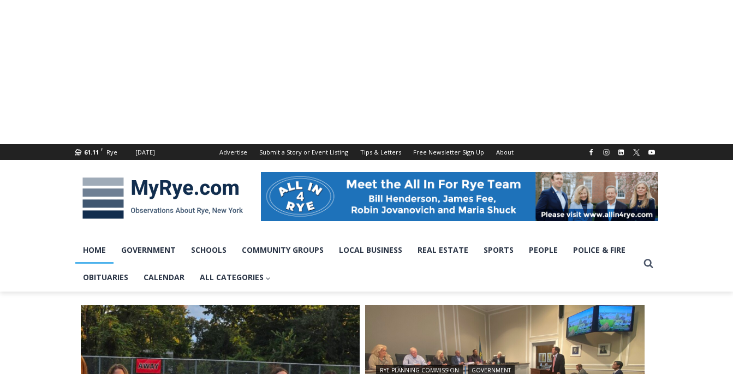  What do you see at coordinates (233, 152) in the screenshot?
I see `a: Advertise` at bounding box center [233, 152].